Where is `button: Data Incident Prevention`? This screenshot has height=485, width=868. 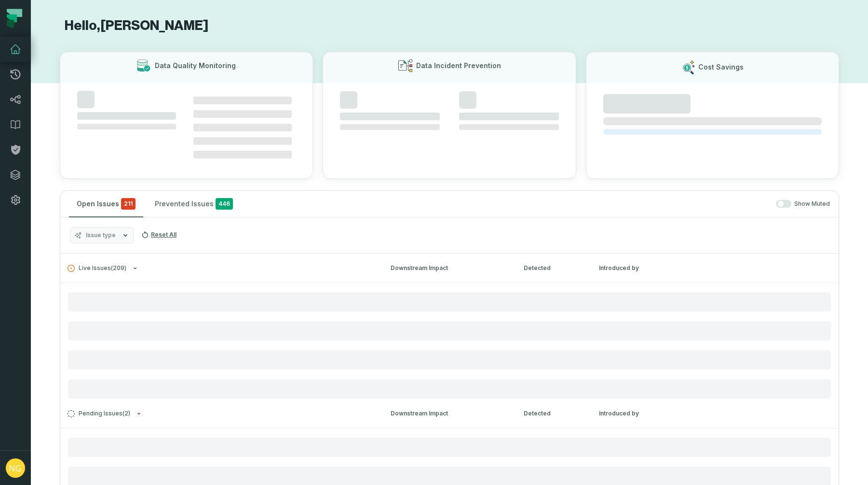
button: Data Incident Prevention is located at coordinates (449, 115).